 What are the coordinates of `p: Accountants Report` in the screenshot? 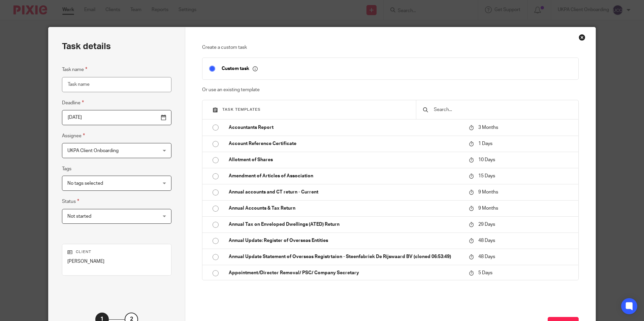 It's located at (346, 128).